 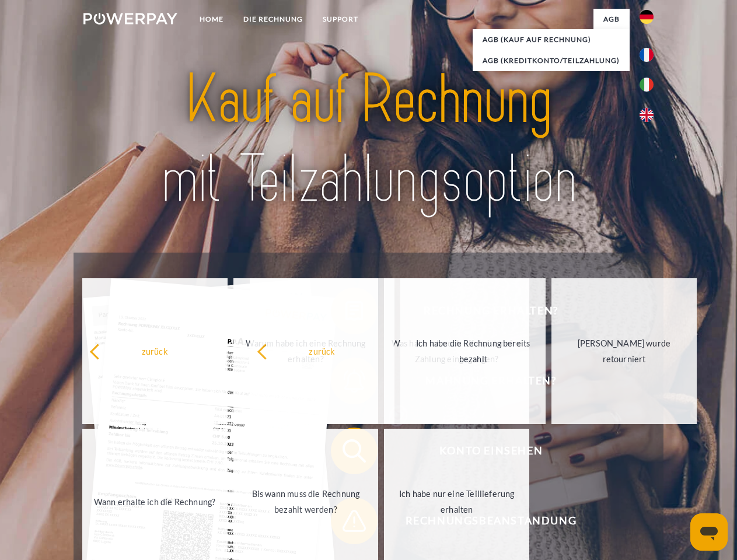 What do you see at coordinates (473, 351) in the screenshot?
I see `div: Ich habe die Rechnung bereits bezahlt` at bounding box center [473, 351].